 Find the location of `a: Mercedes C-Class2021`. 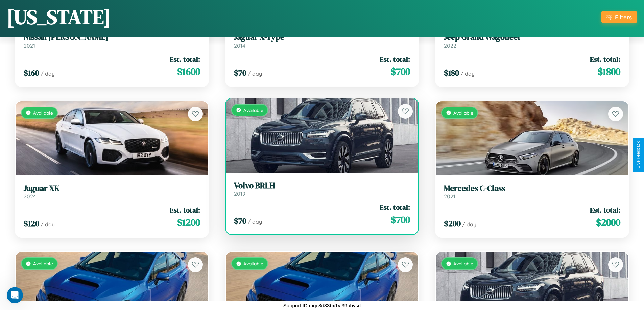

a: Mercedes C-Class2021 is located at coordinates (532, 192).